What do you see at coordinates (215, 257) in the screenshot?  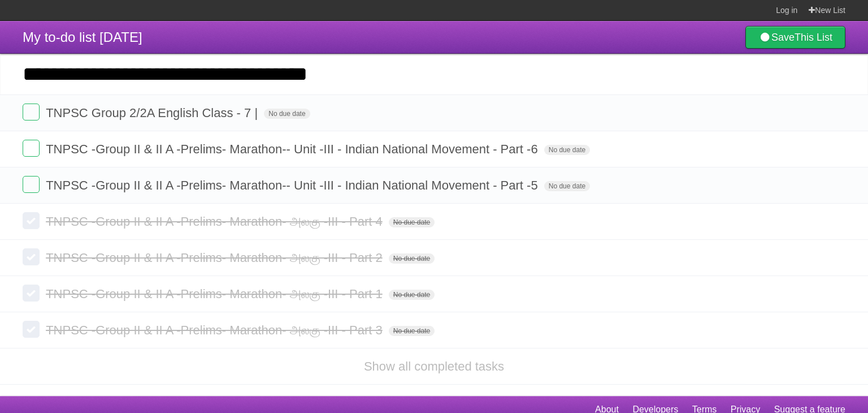 I see `span: TNPSC -Group II & II A -Prelims- Marathon- அலகு -III - Part 2` at bounding box center [215, 257].